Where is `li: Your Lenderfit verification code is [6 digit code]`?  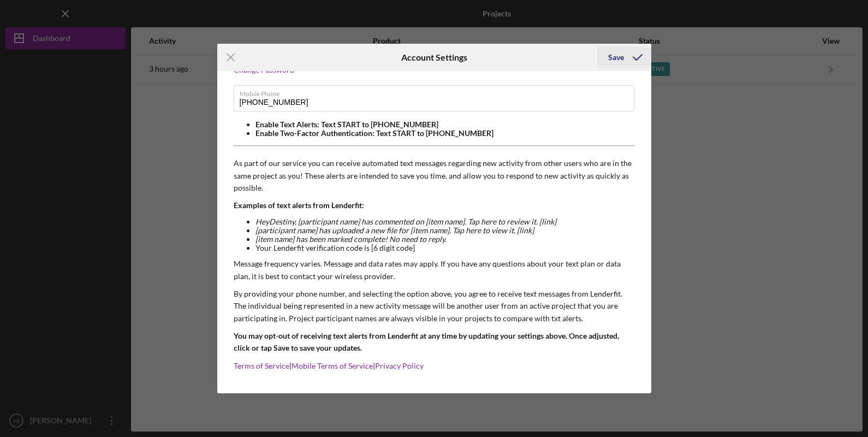
li: Your Lenderfit verification code is [6 digit code] is located at coordinates (445, 248).